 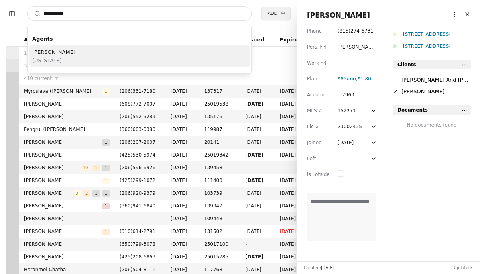 I want to click on div: 33 onboarding, so click(x=67, y=66).